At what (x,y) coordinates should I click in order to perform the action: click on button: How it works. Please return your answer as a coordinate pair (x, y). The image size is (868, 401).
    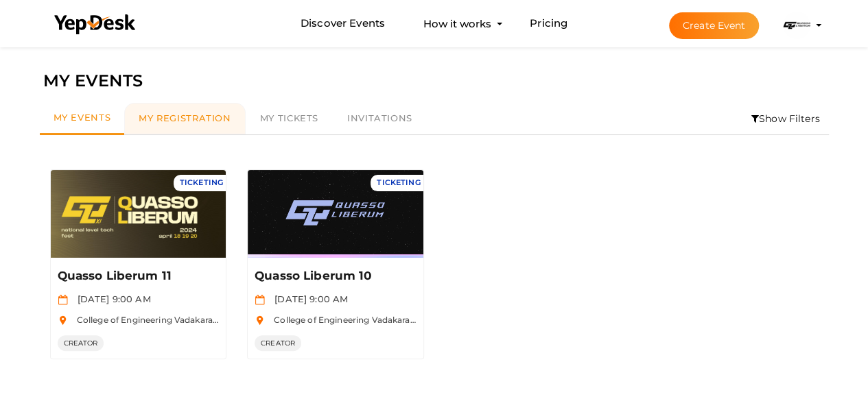
    Looking at the image, I should click on (457, 23).